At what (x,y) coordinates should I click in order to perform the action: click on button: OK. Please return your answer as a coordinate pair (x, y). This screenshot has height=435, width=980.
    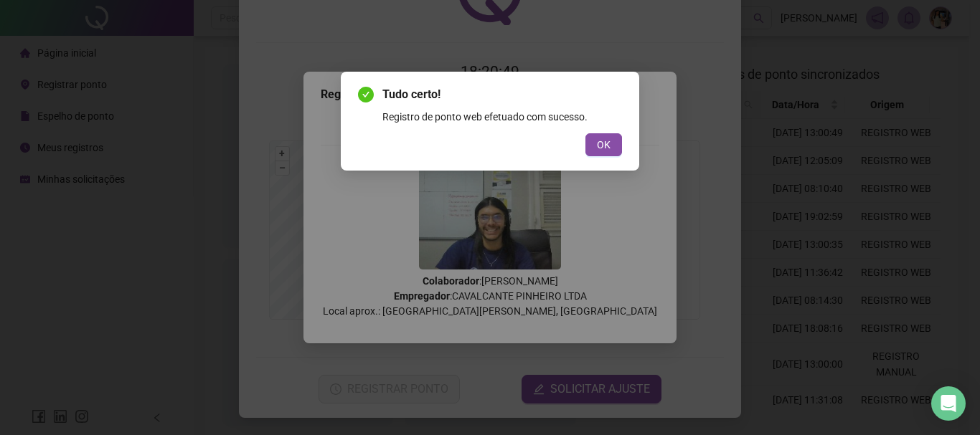
    Looking at the image, I should click on (603, 145).